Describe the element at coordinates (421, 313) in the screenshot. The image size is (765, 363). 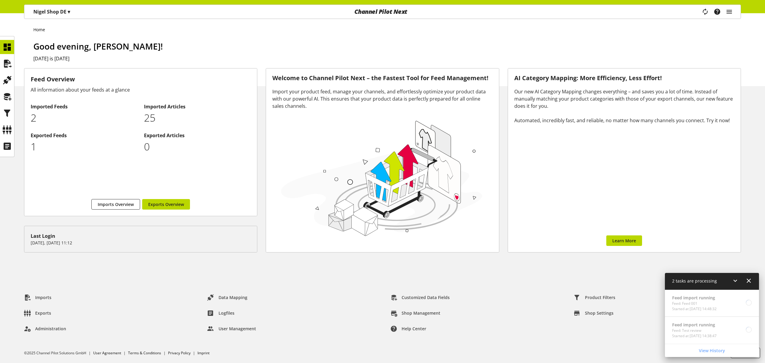
I see `span: Shop Management` at that location.